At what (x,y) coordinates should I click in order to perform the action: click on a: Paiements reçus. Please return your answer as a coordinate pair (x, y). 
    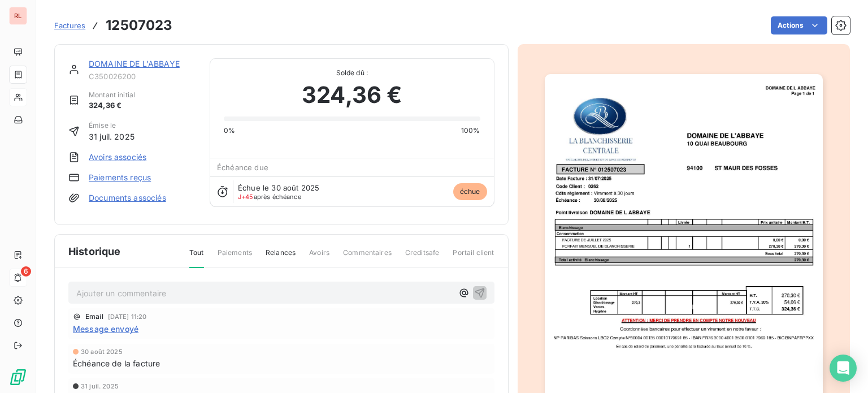
    Looking at the image, I should click on (120, 178).